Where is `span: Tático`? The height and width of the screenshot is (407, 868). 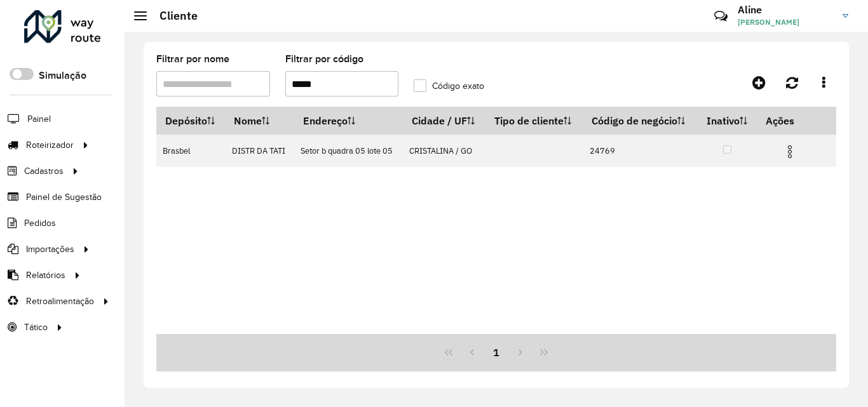
span: Tático is located at coordinates (36, 327).